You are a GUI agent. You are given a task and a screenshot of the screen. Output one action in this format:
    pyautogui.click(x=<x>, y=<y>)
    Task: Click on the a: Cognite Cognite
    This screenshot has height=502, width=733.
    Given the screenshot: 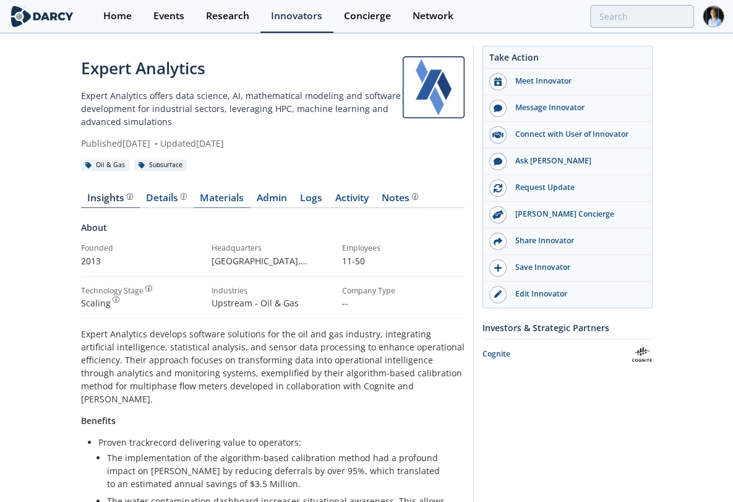 What is the action you would take?
    pyautogui.click(x=567, y=354)
    